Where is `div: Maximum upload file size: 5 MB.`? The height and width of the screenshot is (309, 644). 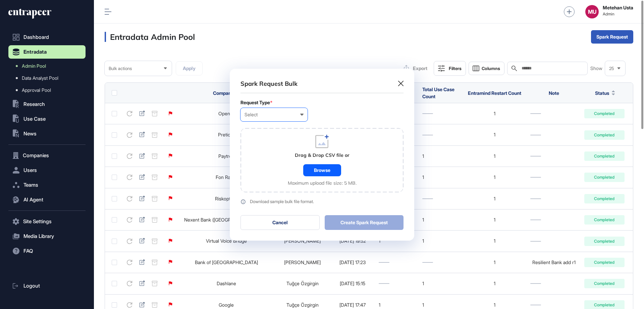
div: Maximum upload file size: 5 MB. is located at coordinates (322, 183).